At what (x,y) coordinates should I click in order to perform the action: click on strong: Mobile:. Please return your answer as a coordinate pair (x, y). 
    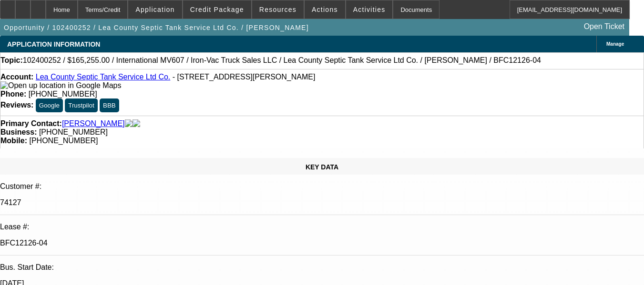
    Looking at the image, I should click on (14, 140).